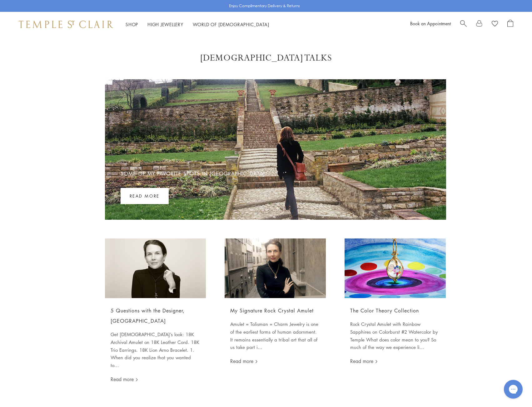 Image resolution: width=532 pixels, height=407 pixels. What do you see at coordinates (385, 311) in the screenshot?
I see `a: The Color Theory Collection` at bounding box center [385, 311].